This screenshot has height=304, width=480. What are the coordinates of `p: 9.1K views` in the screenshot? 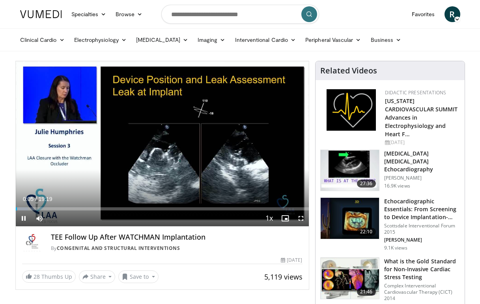 It's located at (396, 248).